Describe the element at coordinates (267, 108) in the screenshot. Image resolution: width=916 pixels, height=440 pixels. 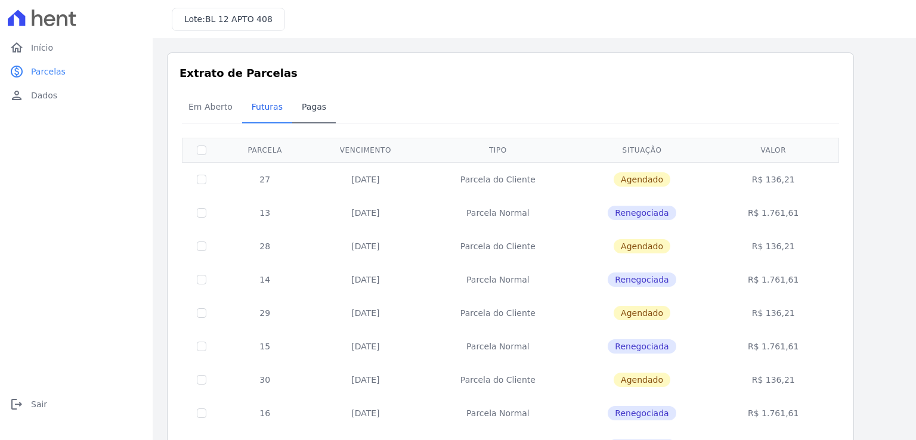
I see `a: Futuras` at that location.